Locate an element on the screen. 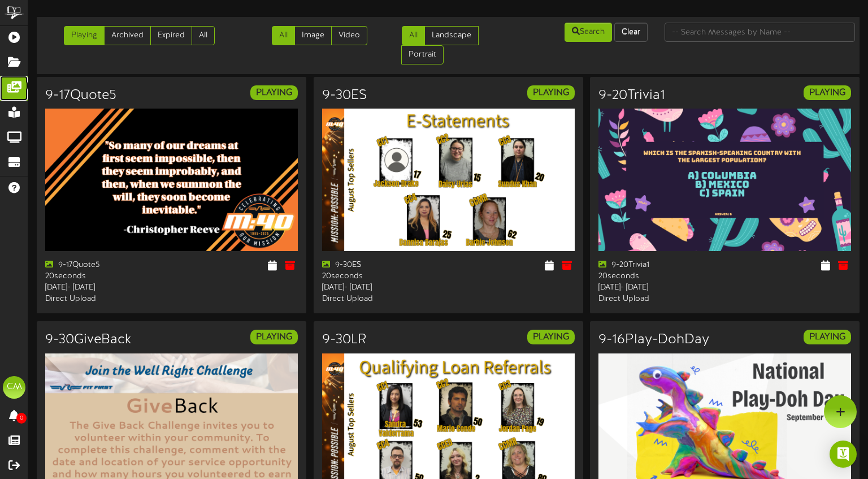 The height and width of the screenshot is (479, 868). a: Landscape is located at coordinates (452, 35).